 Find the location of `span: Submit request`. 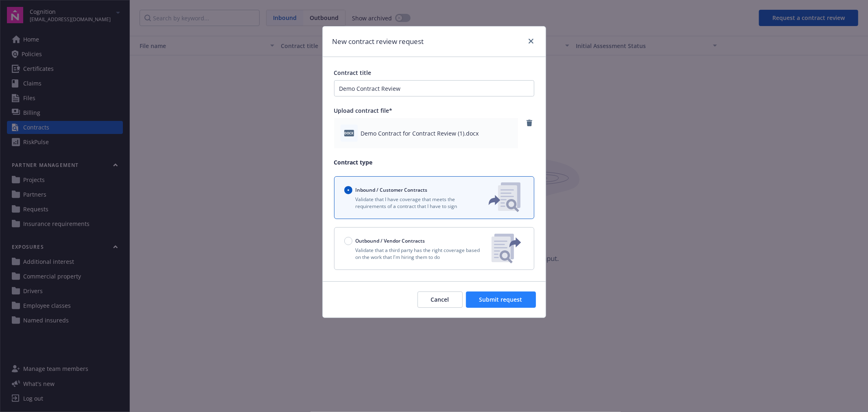

span: Submit request is located at coordinates (501, 299).